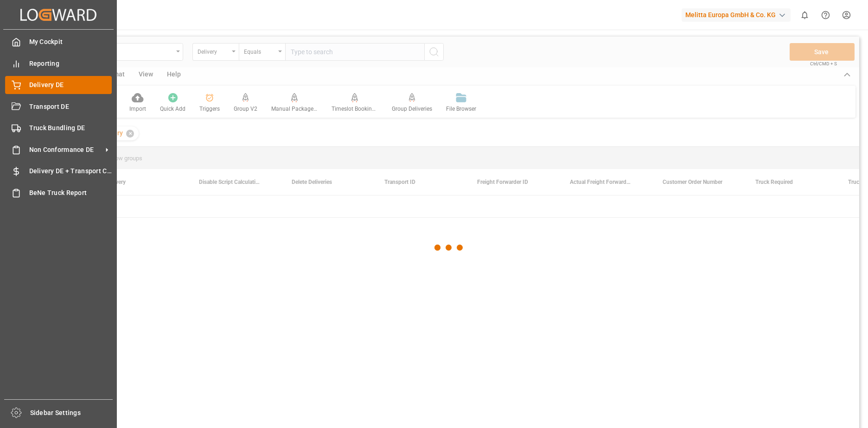 The width and height of the screenshot is (868, 428). I want to click on span: Transport DE, so click(70, 107).